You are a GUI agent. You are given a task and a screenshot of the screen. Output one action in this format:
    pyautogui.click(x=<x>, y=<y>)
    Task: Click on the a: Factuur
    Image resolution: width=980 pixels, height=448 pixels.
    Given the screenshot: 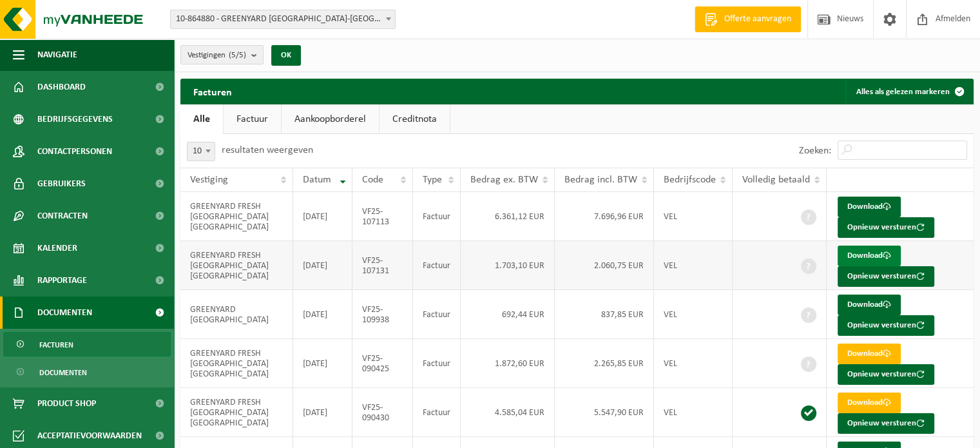 What is the action you would take?
    pyautogui.click(x=252, y=119)
    